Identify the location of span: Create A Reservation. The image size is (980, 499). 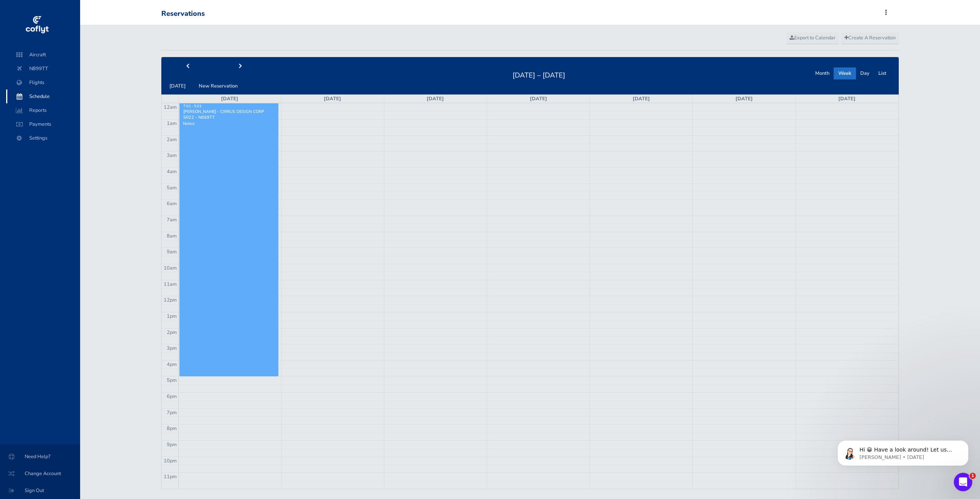
(869, 37).